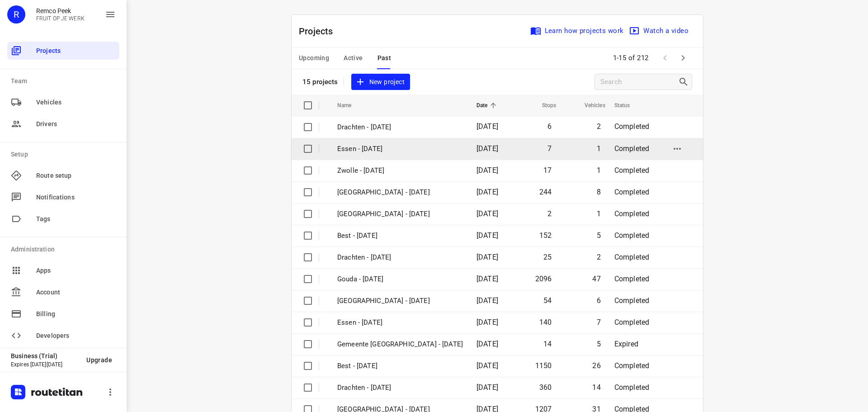  Describe the element at coordinates (400, 279) in the screenshot. I see `p: Gouda - Wednesday` at that location.